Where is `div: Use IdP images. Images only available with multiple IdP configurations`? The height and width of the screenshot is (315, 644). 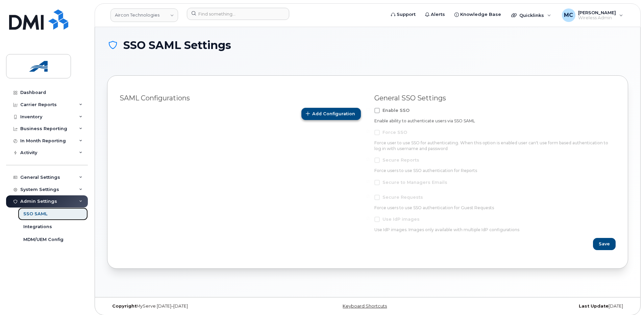 div: Use IdP images. Images only available with multiple IdP configurations is located at coordinates (495, 229).